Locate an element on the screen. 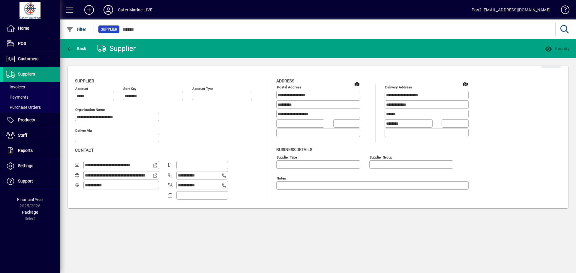  mat-label: Account is located at coordinates (82, 89).